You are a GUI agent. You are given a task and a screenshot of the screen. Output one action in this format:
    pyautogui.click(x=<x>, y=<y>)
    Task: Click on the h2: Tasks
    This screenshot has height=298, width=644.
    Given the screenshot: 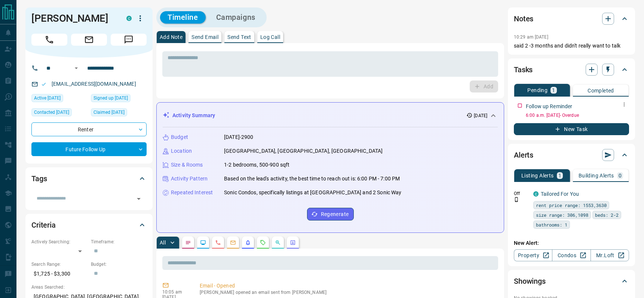 What is the action you would take?
    pyautogui.click(x=523, y=70)
    